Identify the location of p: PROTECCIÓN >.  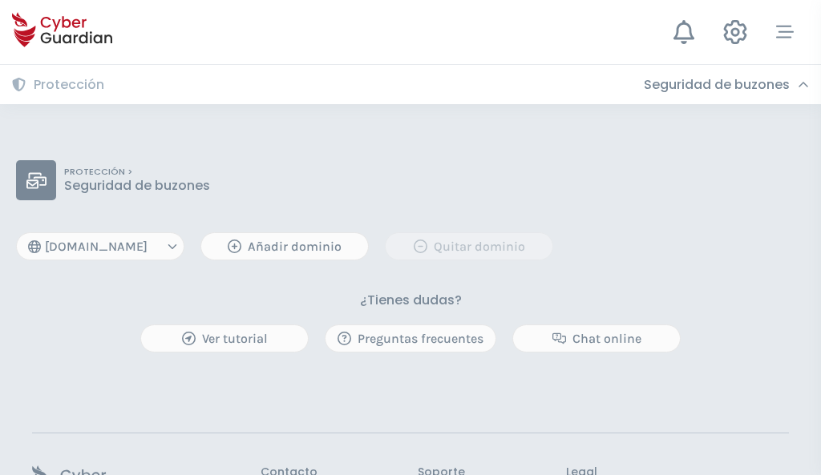
(137, 172).